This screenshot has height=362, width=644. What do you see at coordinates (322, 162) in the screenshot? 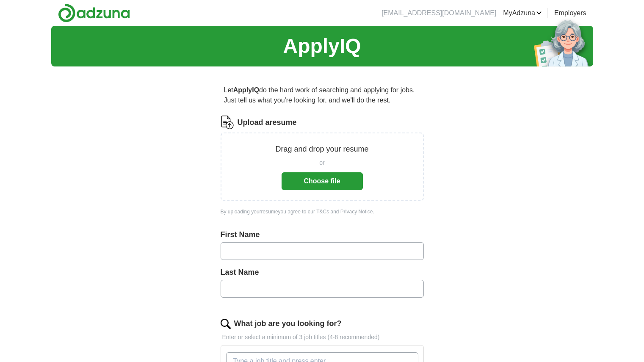
I see `span: or` at bounding box center [322, 162].